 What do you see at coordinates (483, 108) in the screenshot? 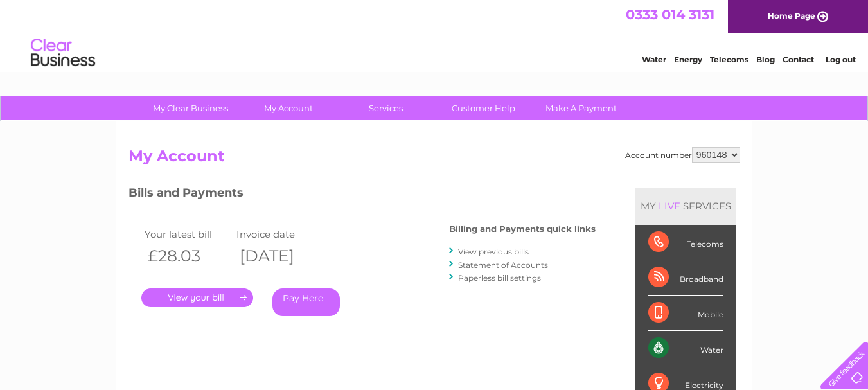
I see `a: Customer Help` at bounding box center [483, 108].